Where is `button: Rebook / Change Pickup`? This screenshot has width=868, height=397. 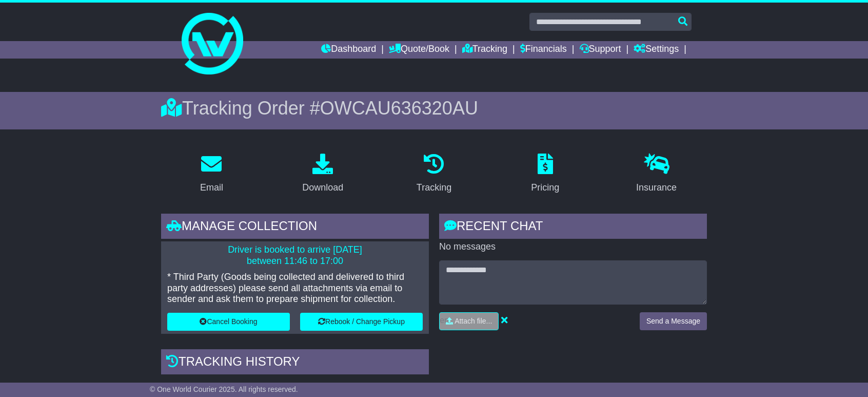 button: Rebook / Change Pickup is located at coordinates (361, 321).